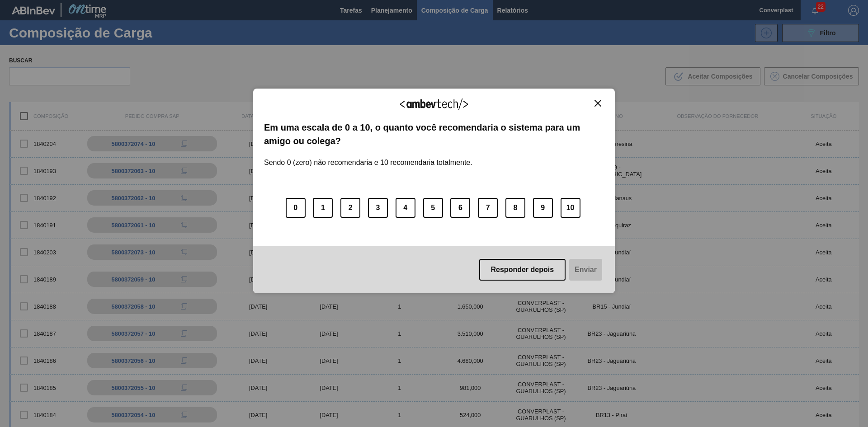 The image size is (868, 427). Describe the element at coordinates (368, 157) in the screenshot. I see `label: Sendo 0 (zero) não recomendaria e 10 recomendaria totalmente.` at that location.